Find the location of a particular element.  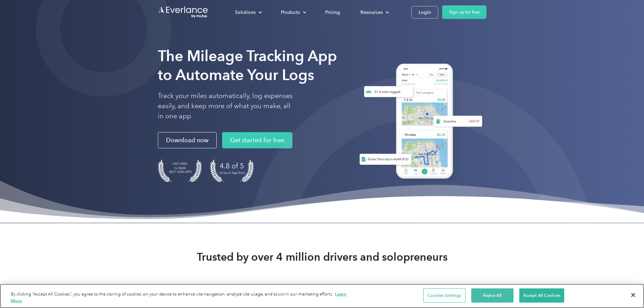

div: Login is located at coordinates (425, 12).